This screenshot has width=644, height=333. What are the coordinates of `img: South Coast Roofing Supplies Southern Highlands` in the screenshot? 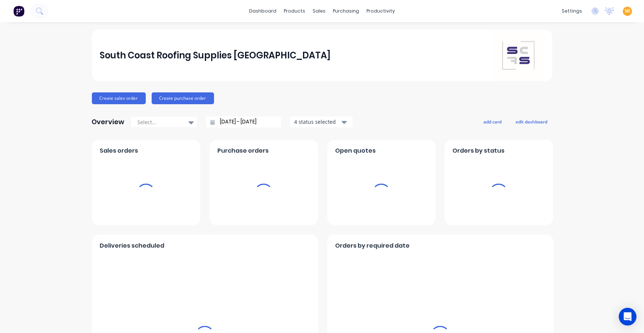 It's located at (519, 56).